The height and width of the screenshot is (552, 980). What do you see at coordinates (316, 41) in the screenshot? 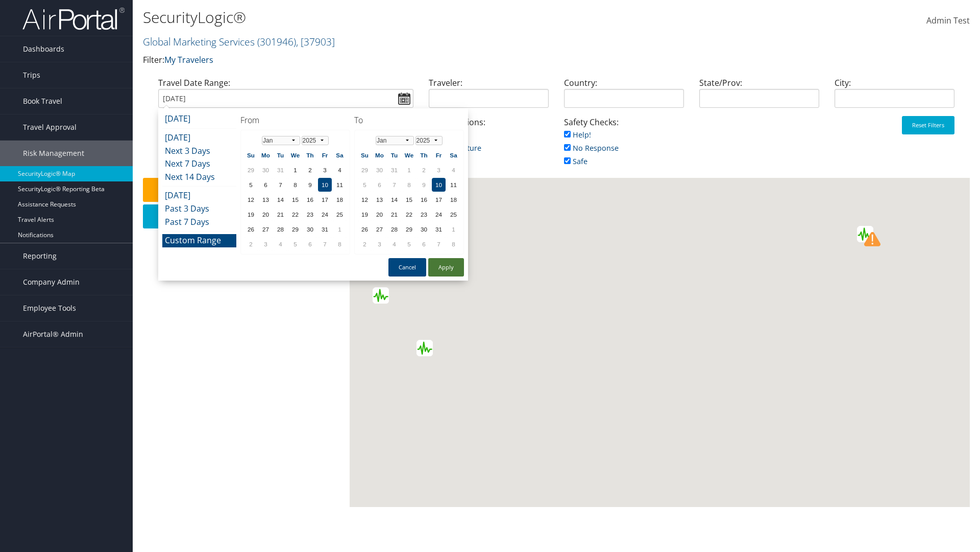
I see `span: , [ 37903 ]` at bounding box center [316, 41].